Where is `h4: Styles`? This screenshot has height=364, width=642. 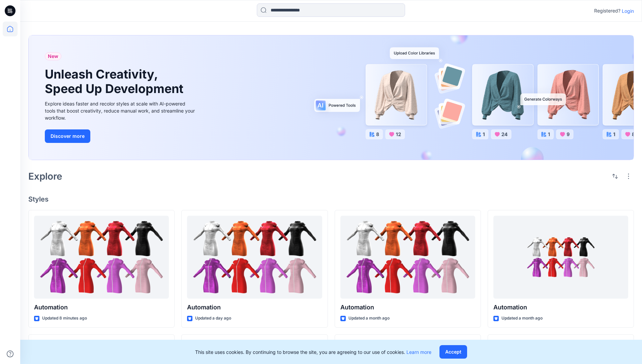 h4: Styles is located at coordinates (331, 199).